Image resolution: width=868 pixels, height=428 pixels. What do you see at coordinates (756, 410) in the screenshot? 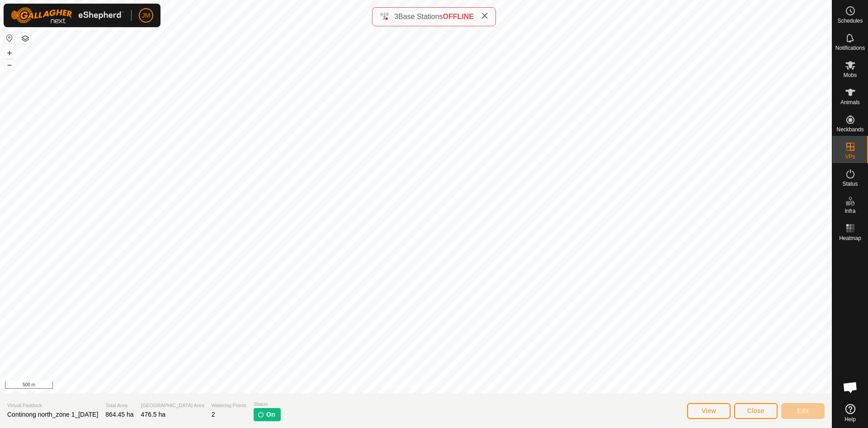
I see `button: Close` at bounding box center [756, 410].